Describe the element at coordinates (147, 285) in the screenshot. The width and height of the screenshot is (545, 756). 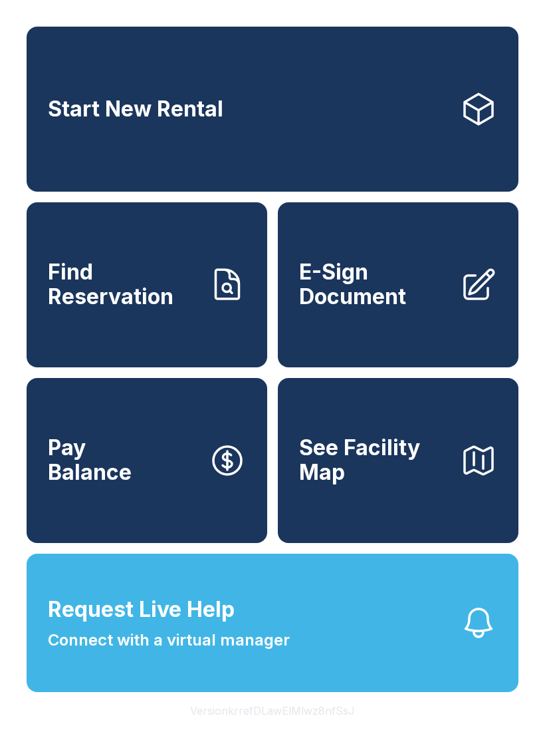
I see `a: Find Reservation` at that location.